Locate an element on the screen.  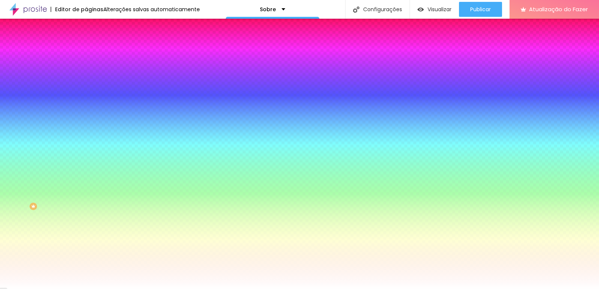
img: view-1.svg is located at coordinates (420, 9).